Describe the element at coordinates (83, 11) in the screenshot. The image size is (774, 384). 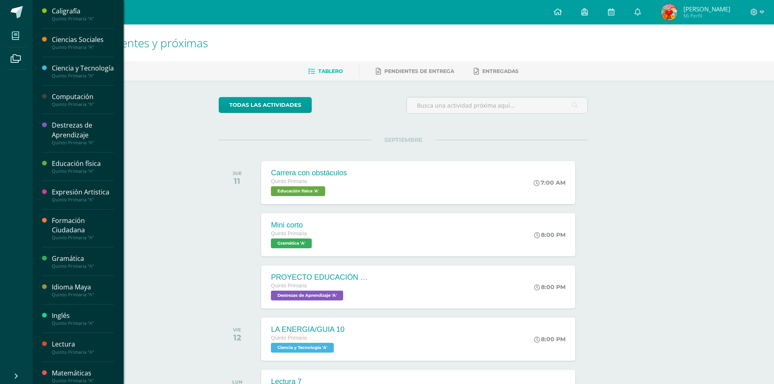
I see `div: Caligrafía` at that location.